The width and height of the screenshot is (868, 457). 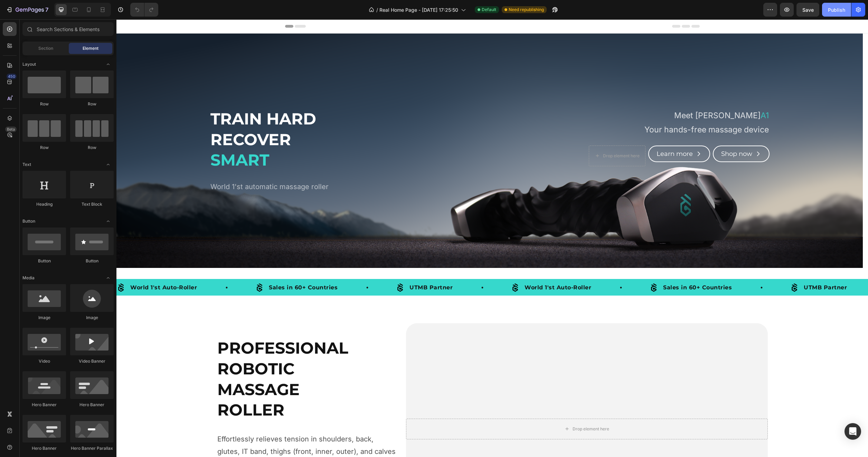 What do you see at coordinates (620, 134) in the screenshot?
I see `p: Shop now` at bounding box center [620, 134].